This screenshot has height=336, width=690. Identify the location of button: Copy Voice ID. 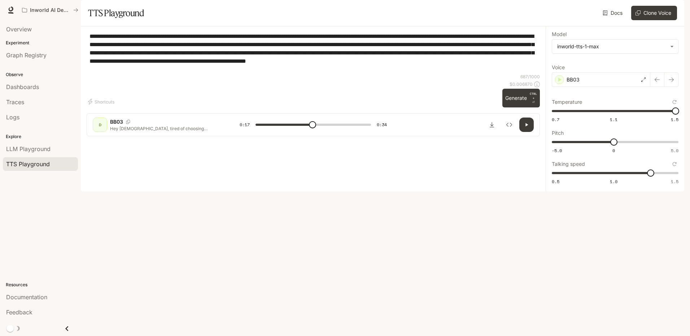
(128, 122).